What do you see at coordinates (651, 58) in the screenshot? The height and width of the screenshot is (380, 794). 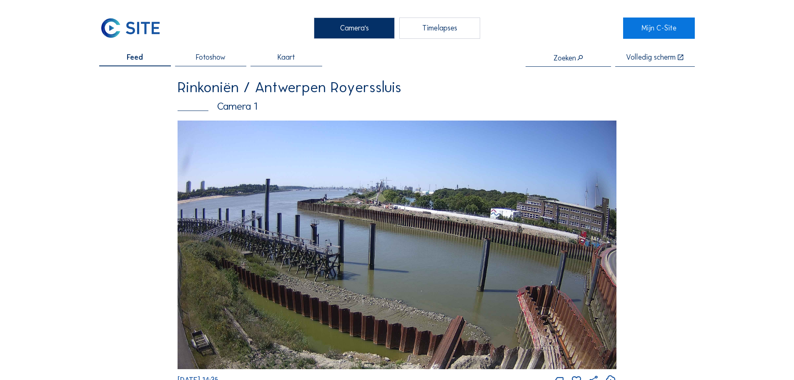 I see `div: Volledig scherm` at bounding box center [651, 58].